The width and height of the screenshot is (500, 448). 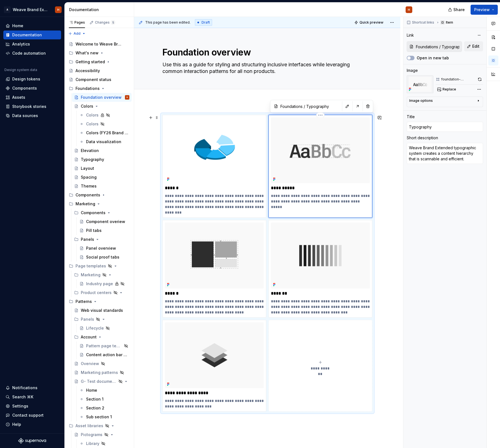 I want to click on div: Library, so click(x=93, y=443).